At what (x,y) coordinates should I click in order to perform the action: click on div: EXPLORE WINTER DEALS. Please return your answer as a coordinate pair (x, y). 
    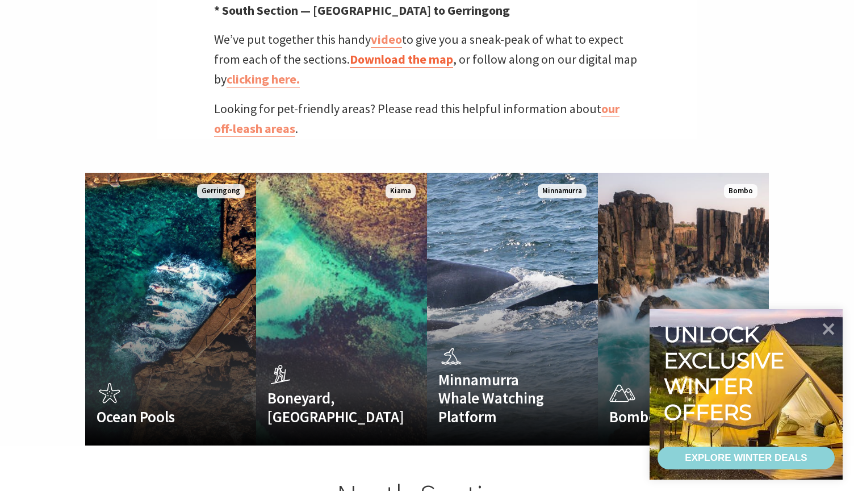
    Looking at the image, I should click on (745, 458).